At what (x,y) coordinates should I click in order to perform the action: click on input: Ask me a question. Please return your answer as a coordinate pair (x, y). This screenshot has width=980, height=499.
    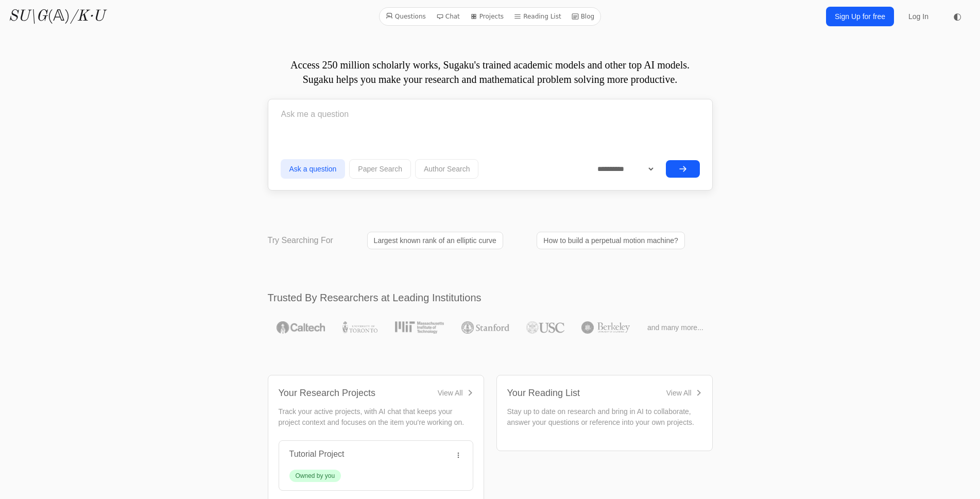
    Looking at the image, I should click on (490, 114).